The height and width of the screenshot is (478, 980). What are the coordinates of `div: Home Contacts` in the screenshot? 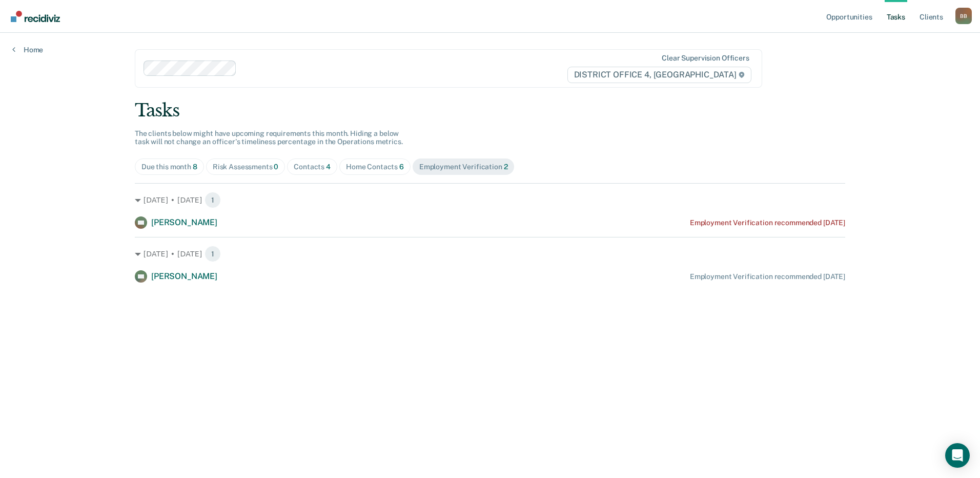 It's located at (374, 167).